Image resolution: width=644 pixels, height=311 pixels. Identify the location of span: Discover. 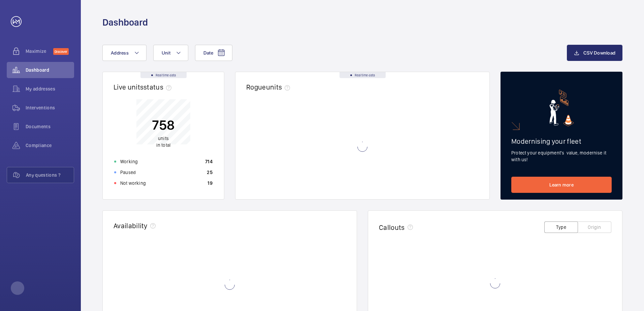
(61, 52).